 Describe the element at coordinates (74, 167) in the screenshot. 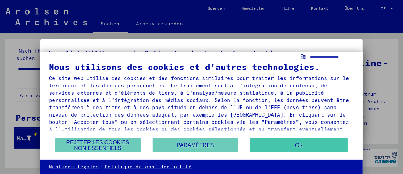

I see `a: Mentions légales` at that location.